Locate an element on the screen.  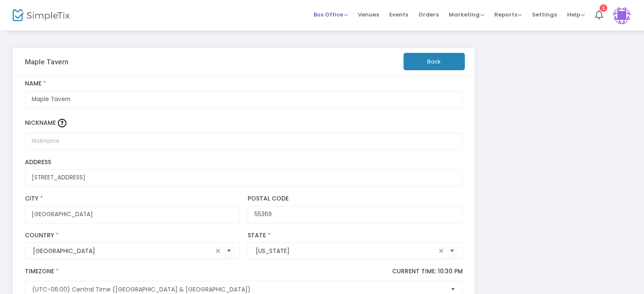
span: Reports is located at coordinates (508, 15).